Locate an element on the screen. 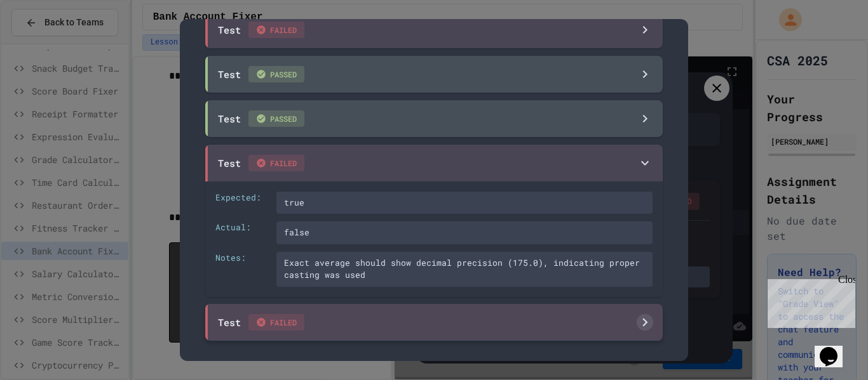 The height and width of the screenshot is (380, 868). div: Notes: is located at coordinates (241, 269).